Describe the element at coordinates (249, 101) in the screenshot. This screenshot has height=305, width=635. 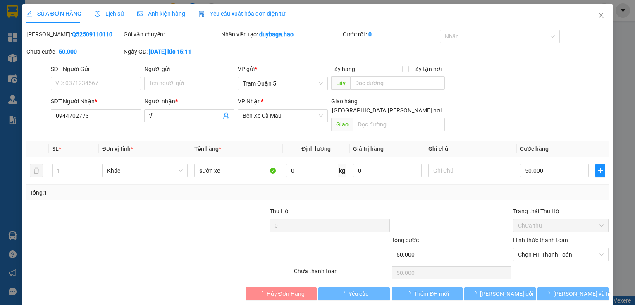
I see `span: VP Nhận` at that location.